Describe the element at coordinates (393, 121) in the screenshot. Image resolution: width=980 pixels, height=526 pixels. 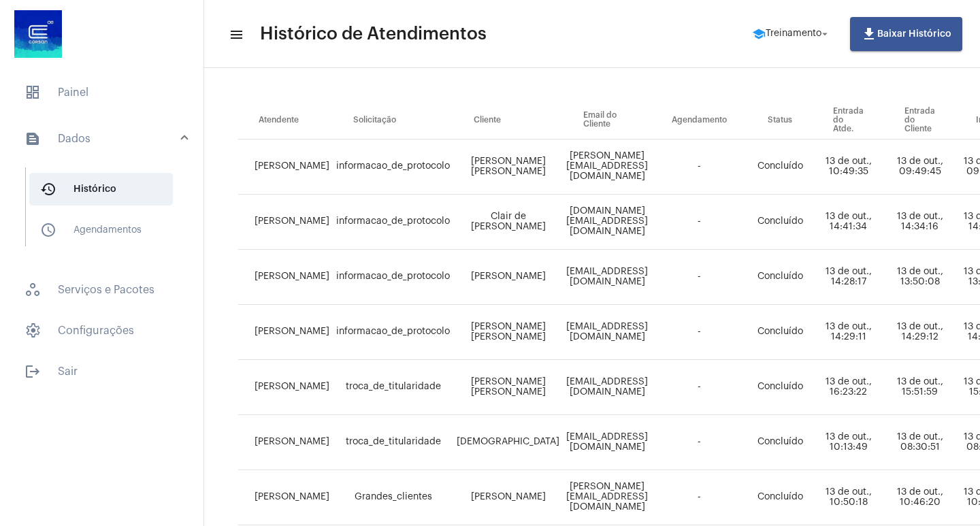
I see `th: Solicitação` at that location.